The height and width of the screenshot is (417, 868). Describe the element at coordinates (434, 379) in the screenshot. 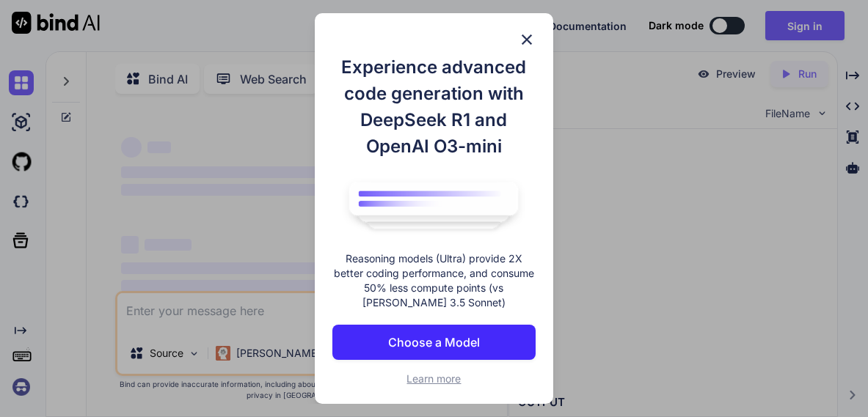

I see `span: Learn more` at that location.